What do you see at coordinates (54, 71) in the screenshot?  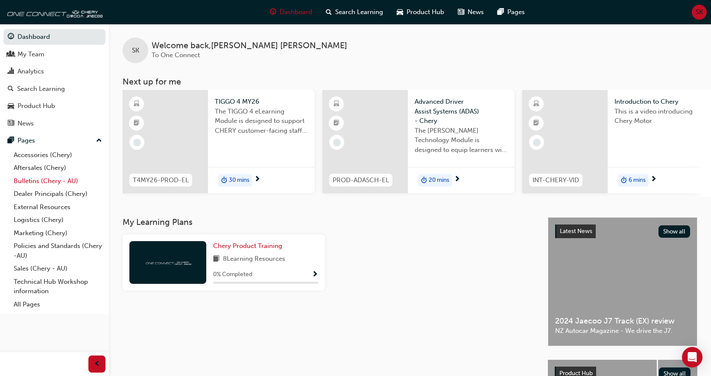 I see `a: Analytics` at bounding box center [54, 71].